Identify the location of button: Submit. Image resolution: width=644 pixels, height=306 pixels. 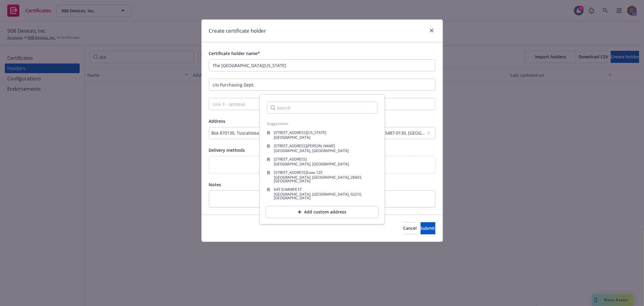
(428, 228).